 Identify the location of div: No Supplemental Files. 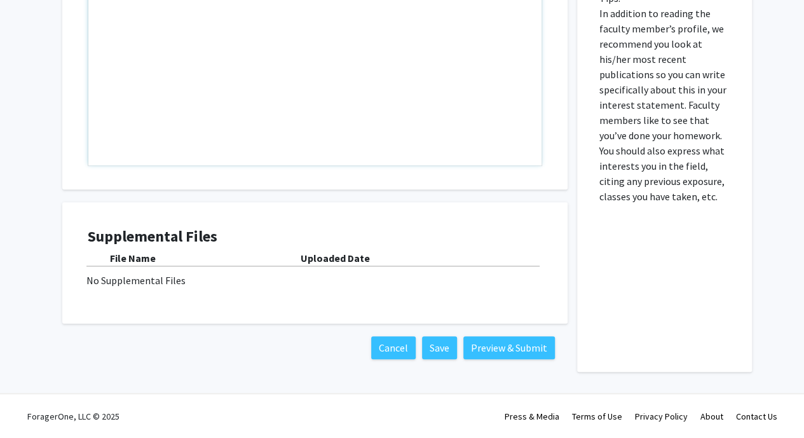
(315, 280).